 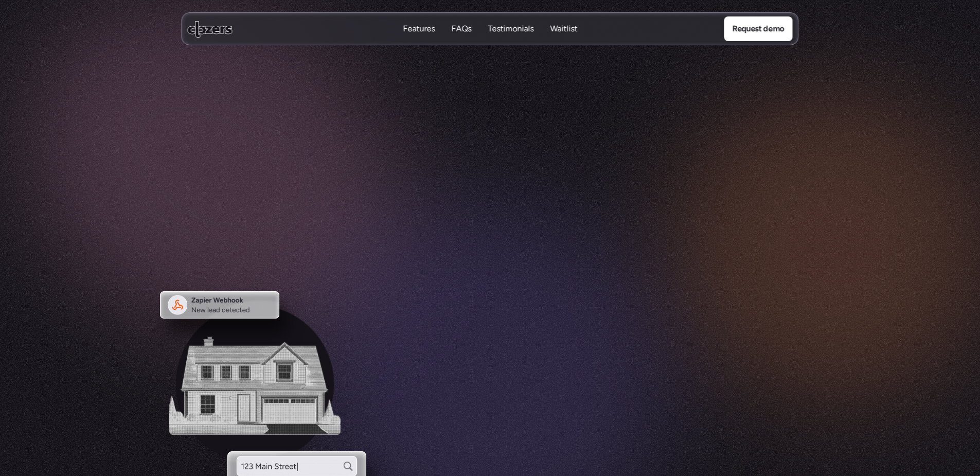 I want to click on a: TestimonialsTestimonials, so click(x=510, y=29).